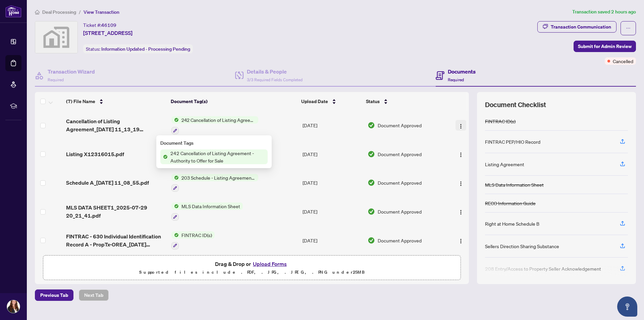  I want to click on span: 3/3 Required Fields Completed, so click(274, 80).